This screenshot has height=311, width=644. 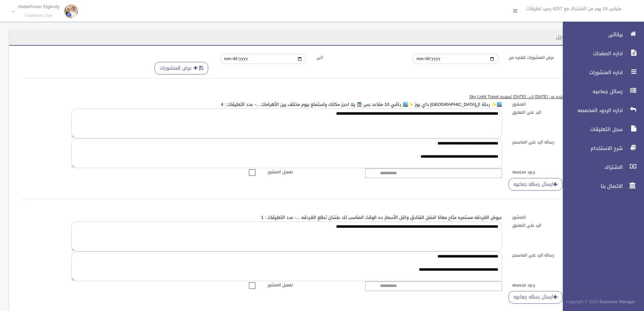 I want to click on a: شرح الاستخدام, so click(x=600, y=148).